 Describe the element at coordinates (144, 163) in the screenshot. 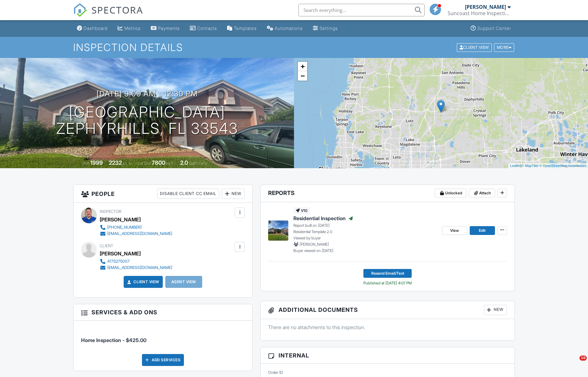

I see `span: Lot Size` at that location.